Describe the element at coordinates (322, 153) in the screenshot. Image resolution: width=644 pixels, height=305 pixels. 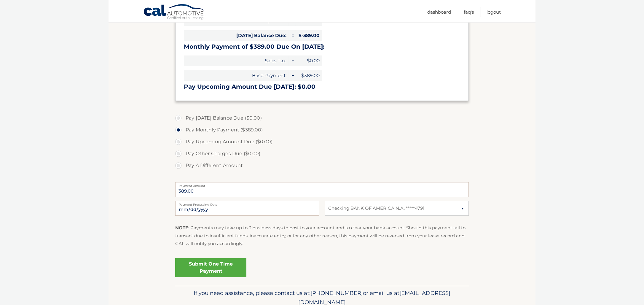
I see `label: Pay Other Charges Due ($0.00)` at that location.